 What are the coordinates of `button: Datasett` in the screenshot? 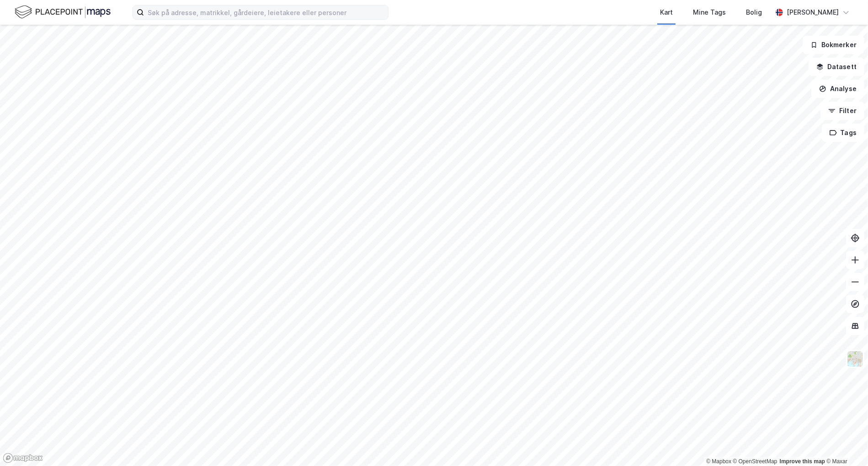 It's located at (837, 67).